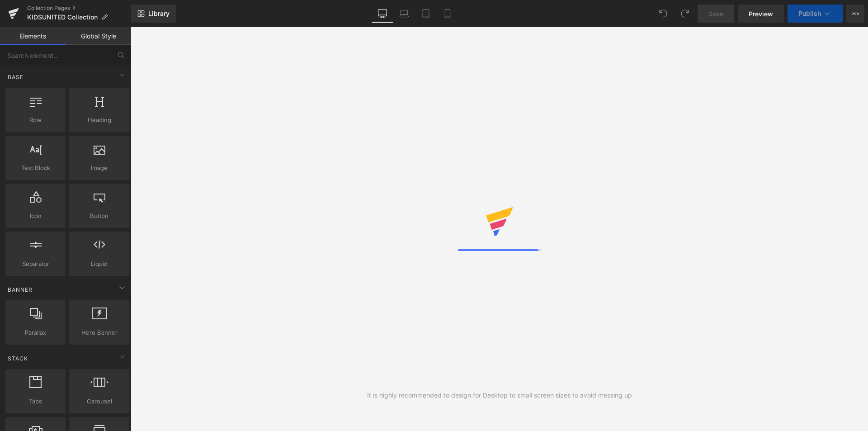 This screenshot has width=868, height=431. What do you see at coordinates (685, 14) in the screenshot?
I see `button: Redo` at bounding box center [685, 14].